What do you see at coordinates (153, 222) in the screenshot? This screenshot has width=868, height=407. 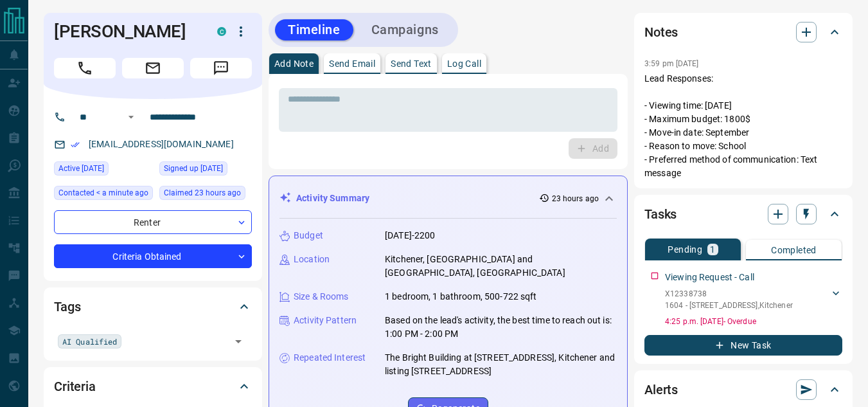 I see `div: Renter` at bounding box center [153, 222].